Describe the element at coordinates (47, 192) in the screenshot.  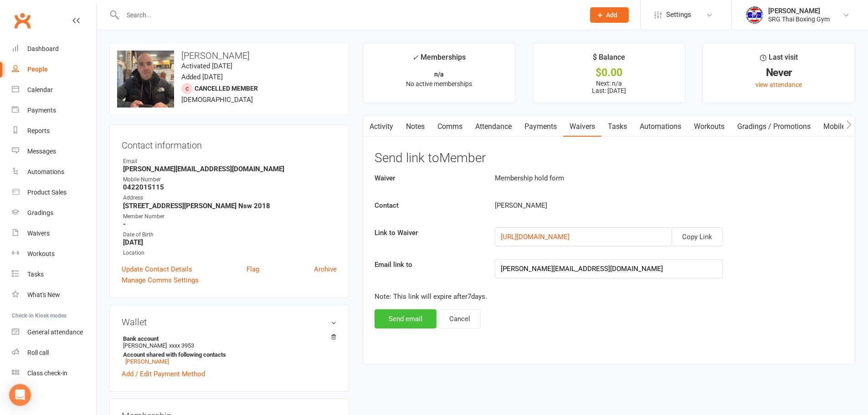
I see `div: Product Sales` at that location.